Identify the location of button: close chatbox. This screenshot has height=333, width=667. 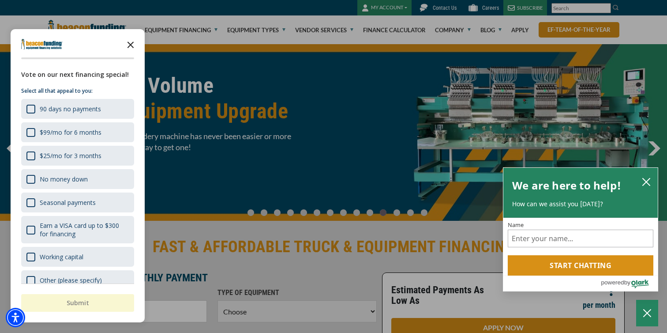
(647, 181).